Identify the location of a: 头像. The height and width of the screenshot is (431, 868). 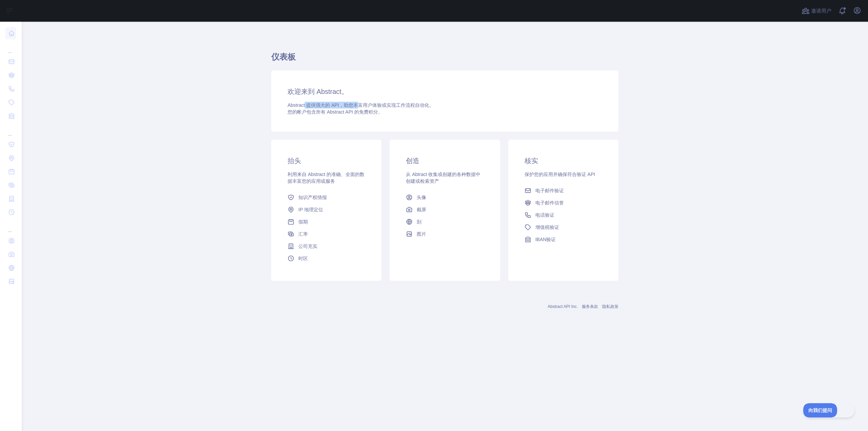
(445, 198).